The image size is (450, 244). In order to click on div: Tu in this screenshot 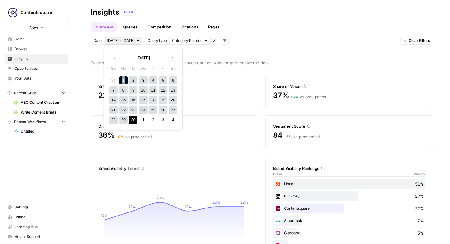, I will do `click(133, 68)`.